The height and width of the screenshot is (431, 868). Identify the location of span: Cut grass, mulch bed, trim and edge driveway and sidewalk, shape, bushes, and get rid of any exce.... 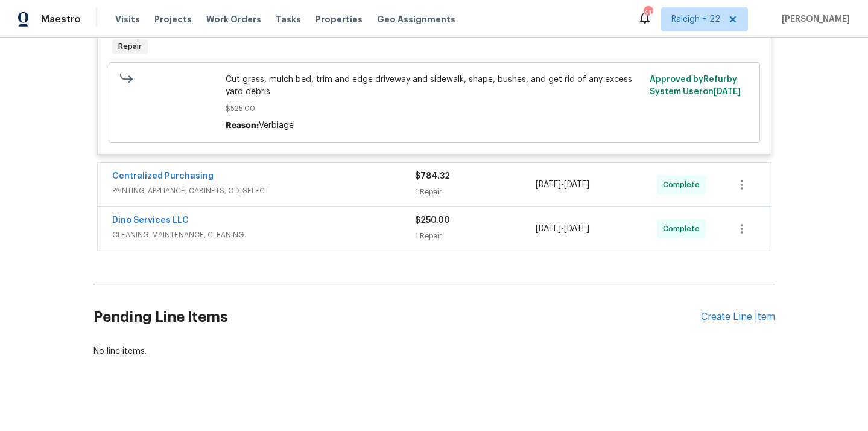
(433, 86).